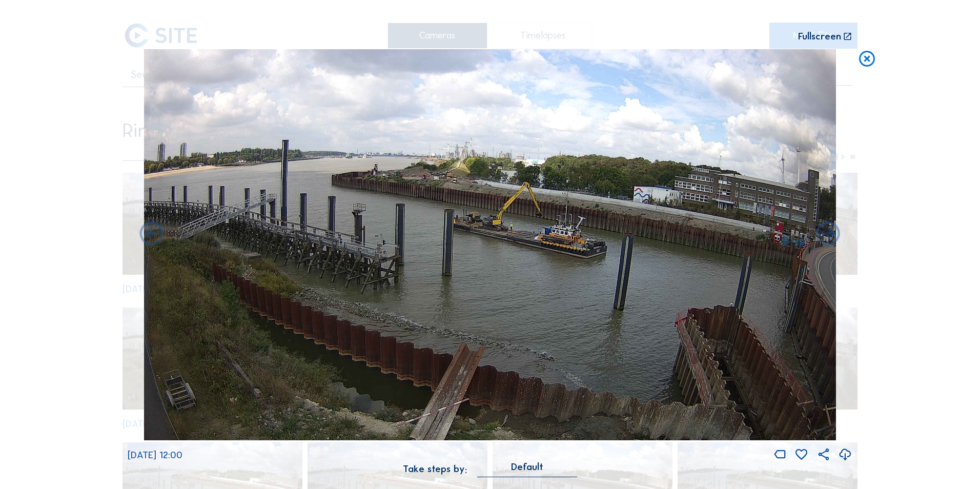  What do you see at coordinates (820, 37) in the screenshot?
I see `div: Fullscreen` at bounding box center [820, 37].